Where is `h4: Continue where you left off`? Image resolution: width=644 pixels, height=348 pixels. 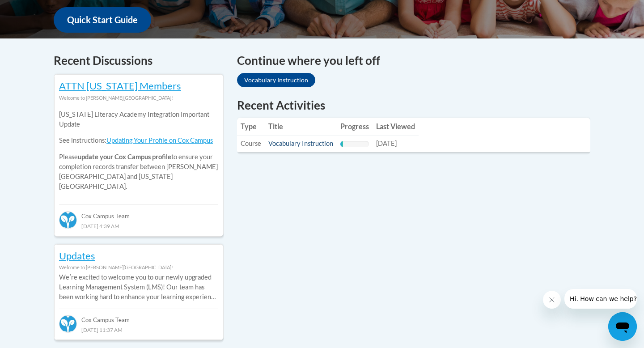
h4: Continue where you left off is located at coordinates (414, 61).